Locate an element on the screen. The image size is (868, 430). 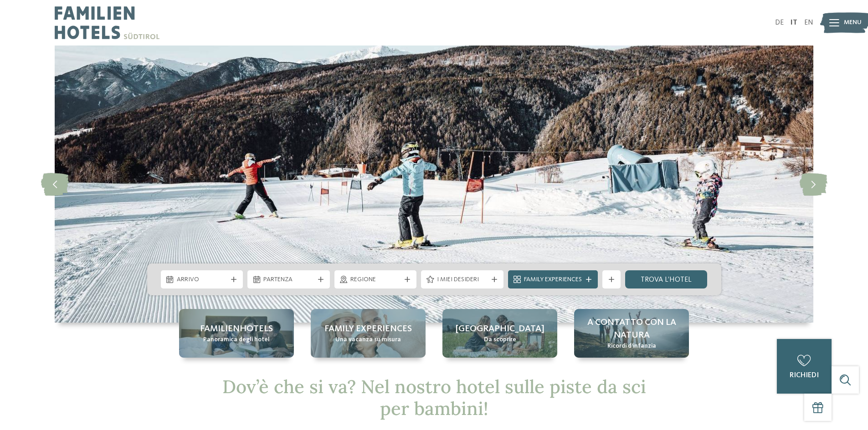
span: Una vacanza su misura is located at coordinates (368, 340).